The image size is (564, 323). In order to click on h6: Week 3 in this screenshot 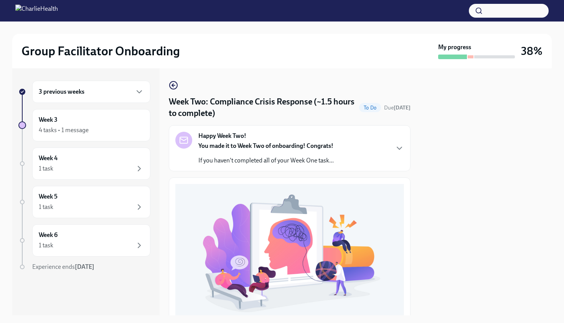, I will do `click(48, 120)`.